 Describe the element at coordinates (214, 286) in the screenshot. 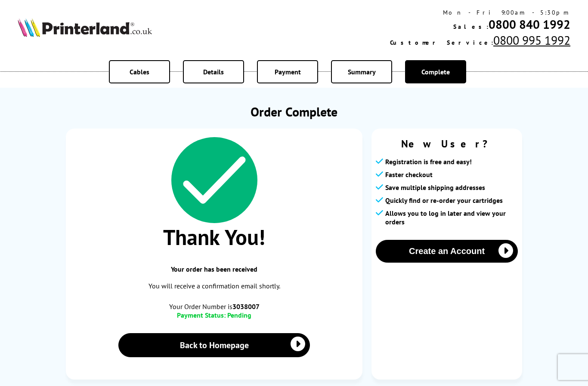

I see `p: You will receive a confirmation email shortly.` at that location.